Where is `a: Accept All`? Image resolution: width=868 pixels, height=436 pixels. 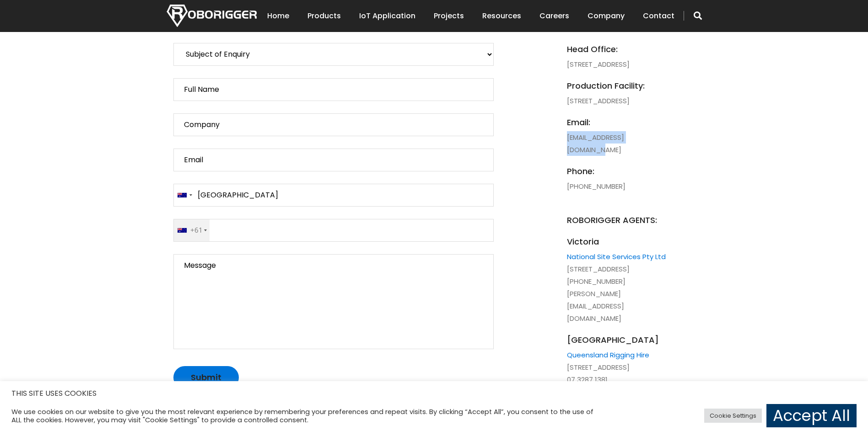
a: Accept All is located at coordinates (811, 416).